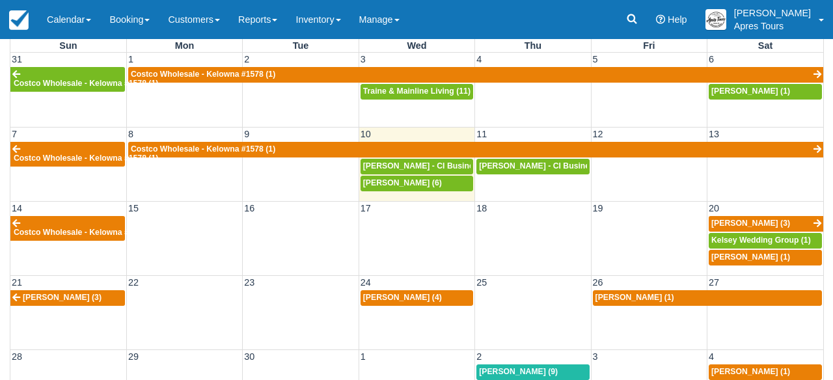 This screenshot has height=380, width=833. What do you see at coordinates (482, 134) in the screenshot?
I see `span: 11` at bounding box center [482, 134].